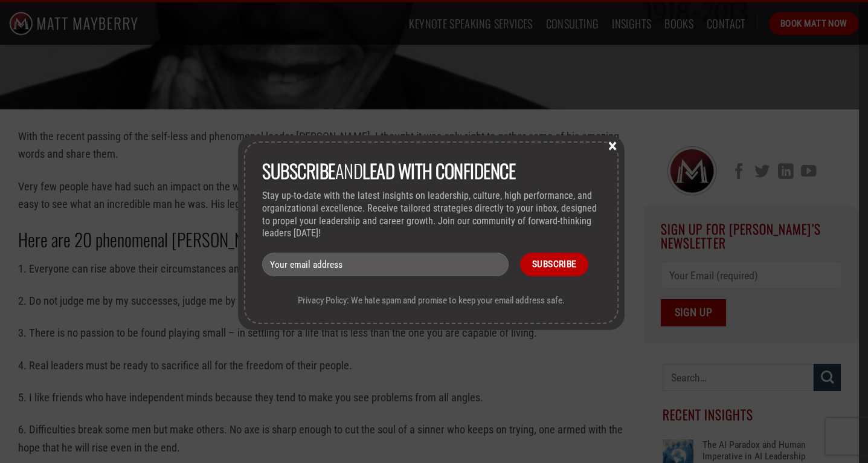 The image size is (868, 463). What do you see at coordinates (431, 214) in the screenshot?
I see `p: Stay up-to-date with the latest insights on leadership, culture, high performance, and organizati...` at bounding box center [431, 214].